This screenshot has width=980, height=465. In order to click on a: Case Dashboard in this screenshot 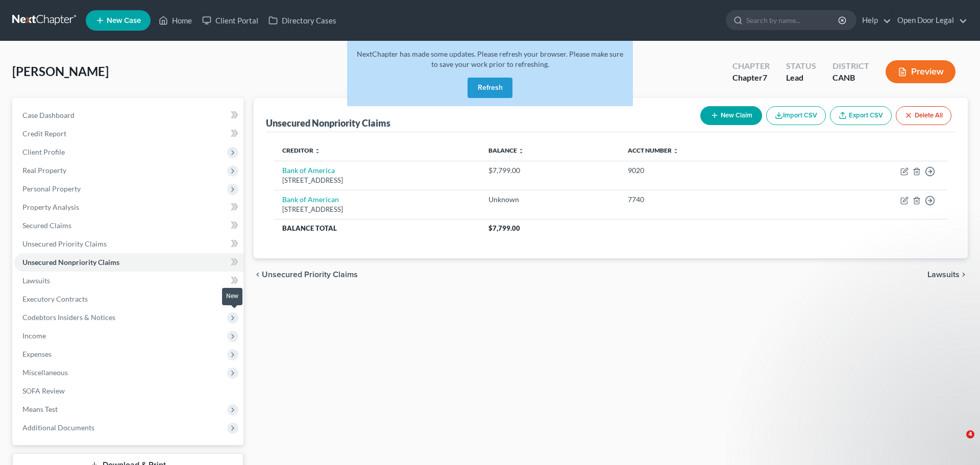, I will do `click(129, 116)`.